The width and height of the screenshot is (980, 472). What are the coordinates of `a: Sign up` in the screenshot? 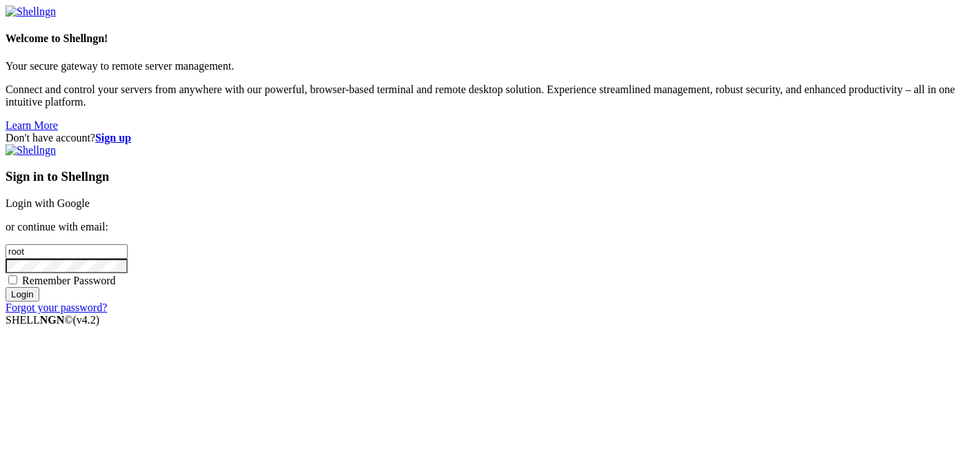 It's located at (113, 138).